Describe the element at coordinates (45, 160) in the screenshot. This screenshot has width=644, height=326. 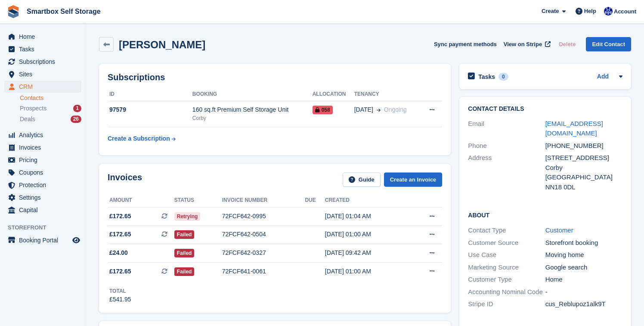
I see `span: Pricing` at that location.